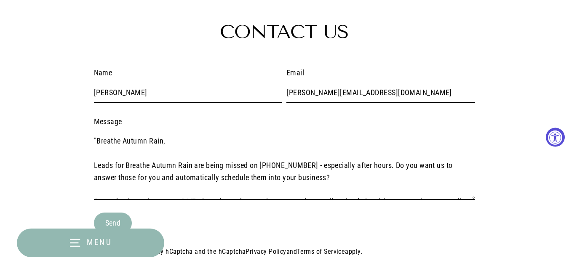  I want to click on span: Menu, so click(99, 242).